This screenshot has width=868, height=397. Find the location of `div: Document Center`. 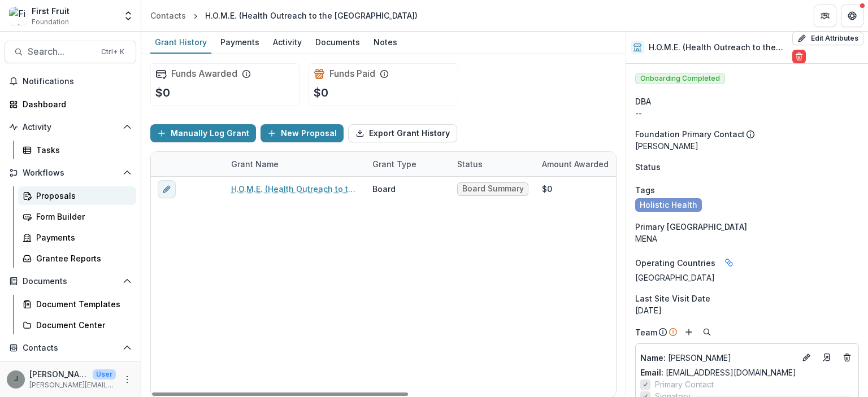

div: Document Center is located at coordinates (81, 325).